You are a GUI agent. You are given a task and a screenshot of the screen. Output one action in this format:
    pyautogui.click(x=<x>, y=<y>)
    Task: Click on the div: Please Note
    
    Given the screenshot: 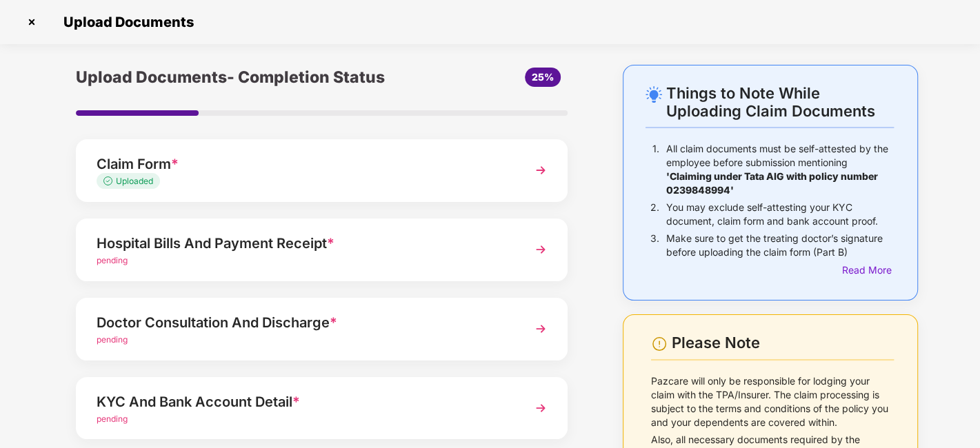 What is the action you would take?
    pyautogui.click(x=782, y=343)
    